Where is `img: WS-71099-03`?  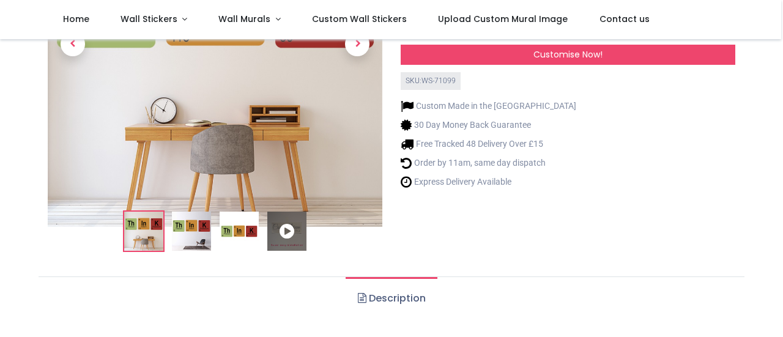 img: WS-71099-03 is located at coordinates (239, 231).